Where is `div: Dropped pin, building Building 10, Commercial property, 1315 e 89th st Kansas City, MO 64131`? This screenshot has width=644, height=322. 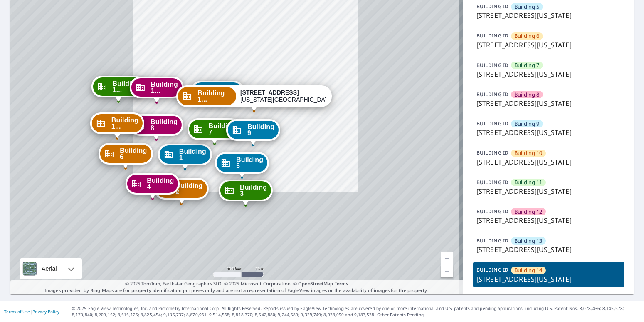
div: Dropped pin, building Building 10, Commercial property, 1315 e 89th st Kansas City, MO 64131 is located at coordinates (117, 125).